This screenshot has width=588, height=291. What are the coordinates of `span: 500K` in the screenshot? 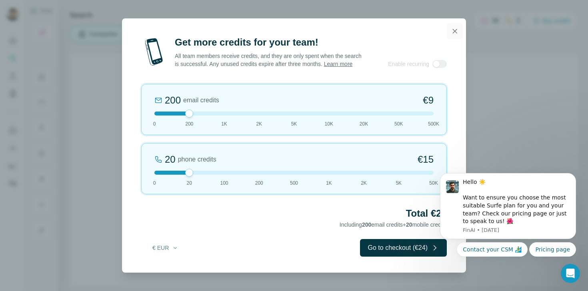 It's located at (434, 124).